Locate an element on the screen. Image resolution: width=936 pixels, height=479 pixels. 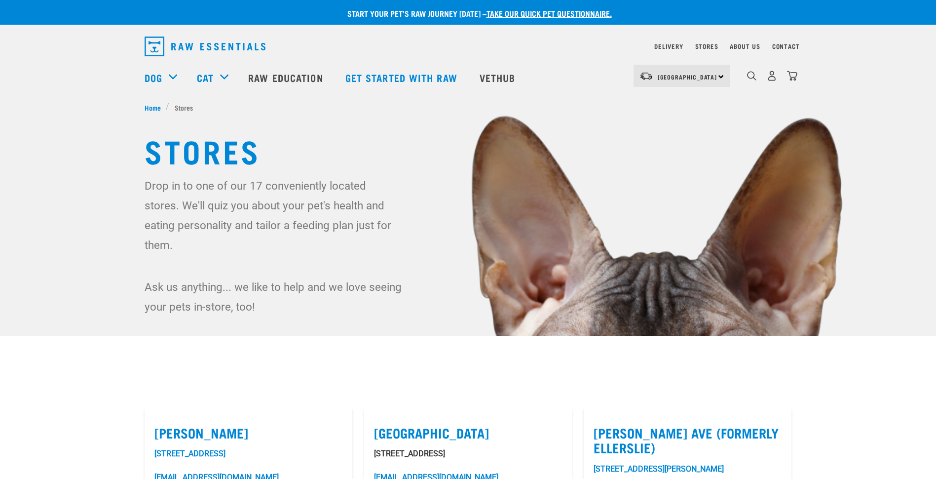
a: Delivery is located at coordinates (668, 46).